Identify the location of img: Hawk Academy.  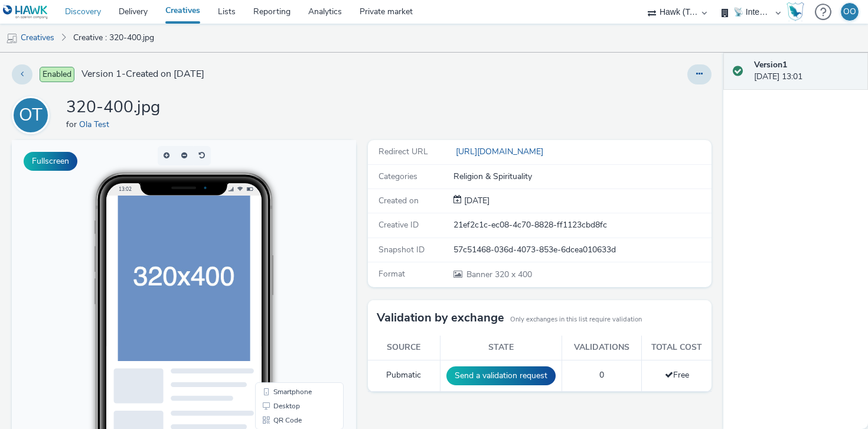
(795, 12).